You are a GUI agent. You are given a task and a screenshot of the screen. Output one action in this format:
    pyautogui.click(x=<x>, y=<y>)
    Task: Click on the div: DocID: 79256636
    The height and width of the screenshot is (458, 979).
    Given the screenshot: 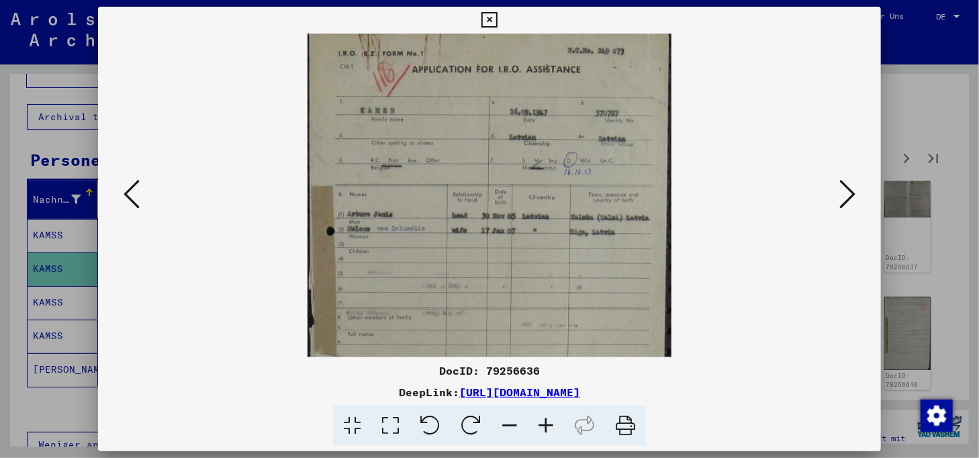 What is the action you would take?
    pyautogui.click(x=490, y=371)
    